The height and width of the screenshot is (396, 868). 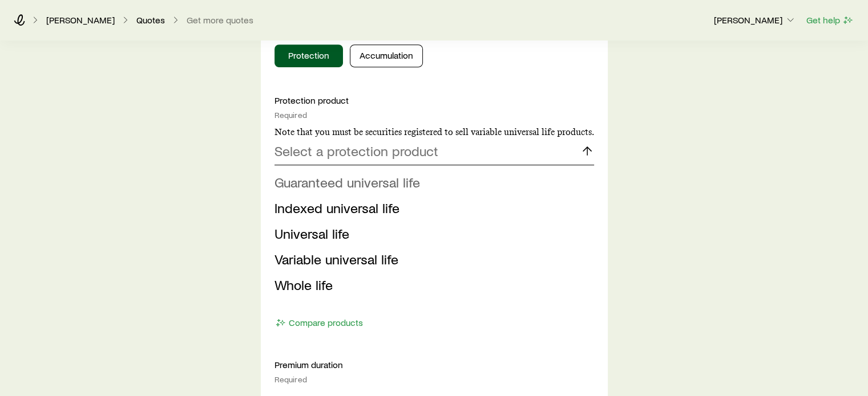 What do you see at coordinates (151, 20) in the screenshot?
I see `a: Quotes` at bounding box center [151, 20].